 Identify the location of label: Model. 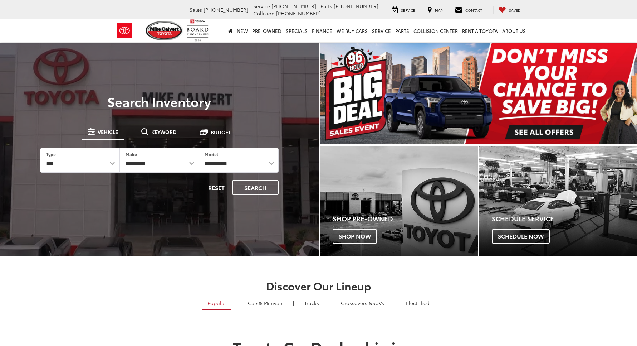
(211, 154).